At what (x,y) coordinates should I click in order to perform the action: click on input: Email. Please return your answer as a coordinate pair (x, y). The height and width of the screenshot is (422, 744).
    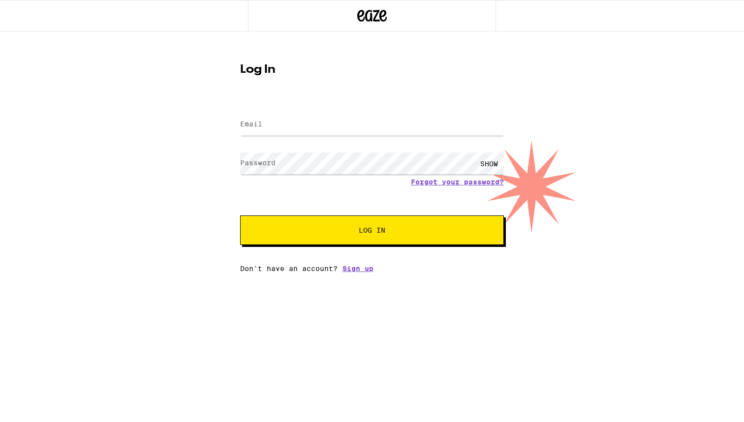
    Looking at the image, I should click on (372, 124).